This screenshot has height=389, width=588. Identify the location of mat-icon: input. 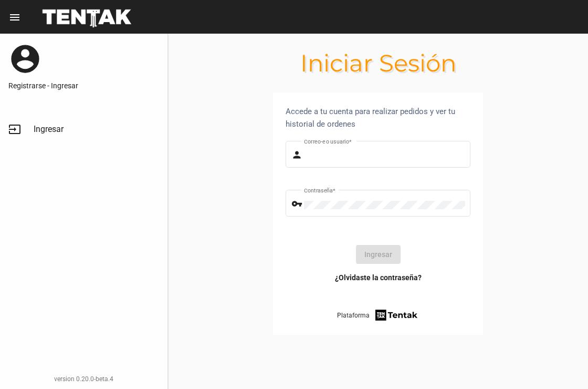
(15, 130).